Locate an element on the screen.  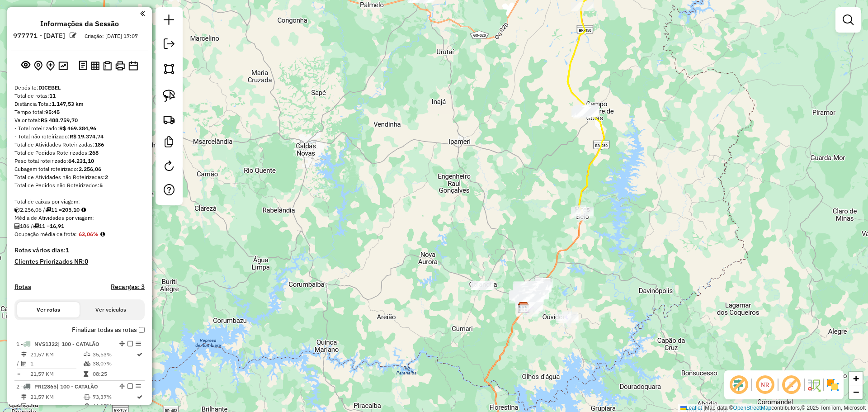
div: Tempo total: is located at coordinates (79, 112).